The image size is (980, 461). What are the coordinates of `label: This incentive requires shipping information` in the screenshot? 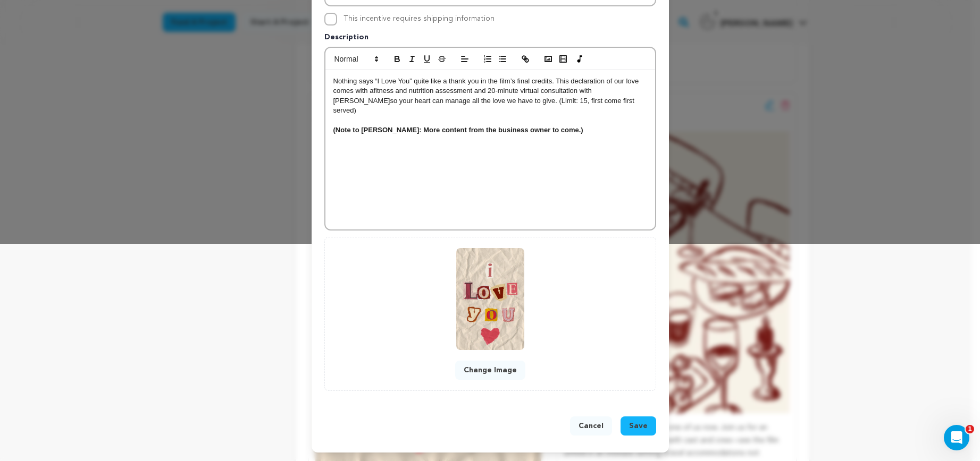 It's located at (419, 19).